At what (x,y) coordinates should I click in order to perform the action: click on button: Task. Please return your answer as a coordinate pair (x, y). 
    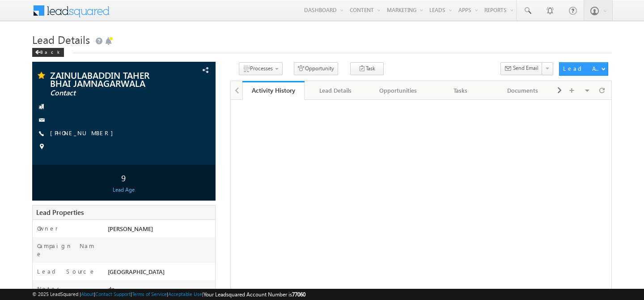
    Looking at the image, I should click on (367, 69).